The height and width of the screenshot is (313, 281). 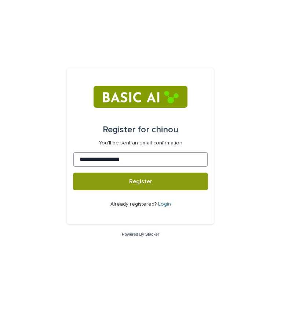 I want to click on p: You'll be sent an email confirmation, so click(x=140, y=143).